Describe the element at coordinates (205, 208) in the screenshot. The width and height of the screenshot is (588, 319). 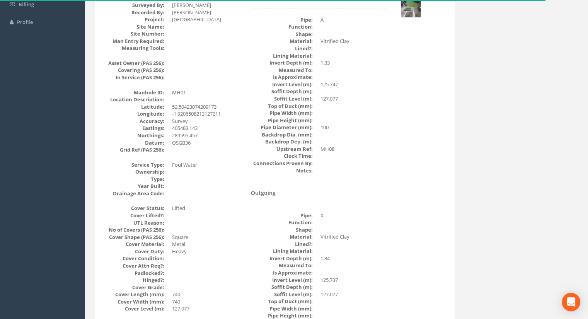
I see `dd: Lifted` at that location.